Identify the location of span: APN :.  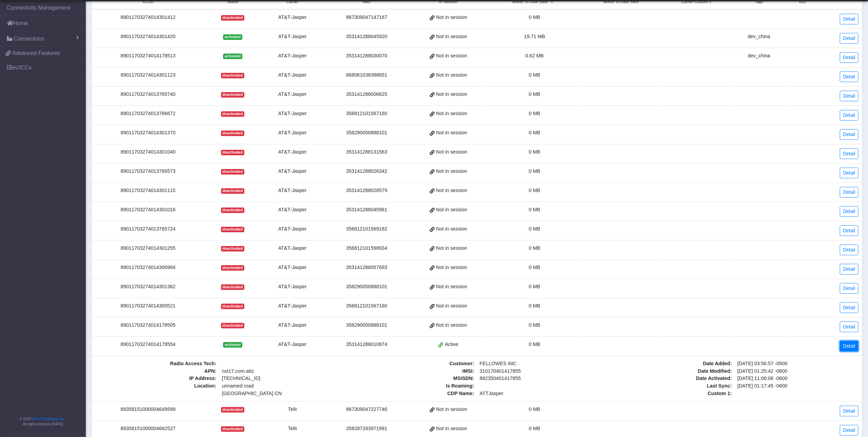
(158, 371).